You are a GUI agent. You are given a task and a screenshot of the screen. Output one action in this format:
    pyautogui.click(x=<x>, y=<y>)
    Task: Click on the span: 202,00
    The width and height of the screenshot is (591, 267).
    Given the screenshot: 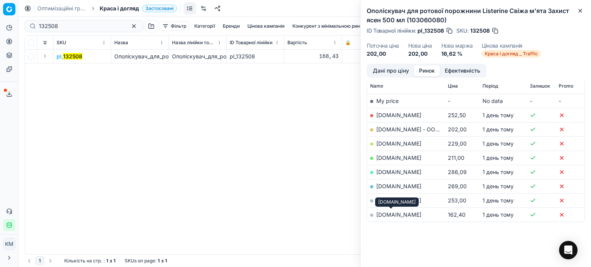 What is the action you would take?
    pyautogui.click(x=457, y=129)
    